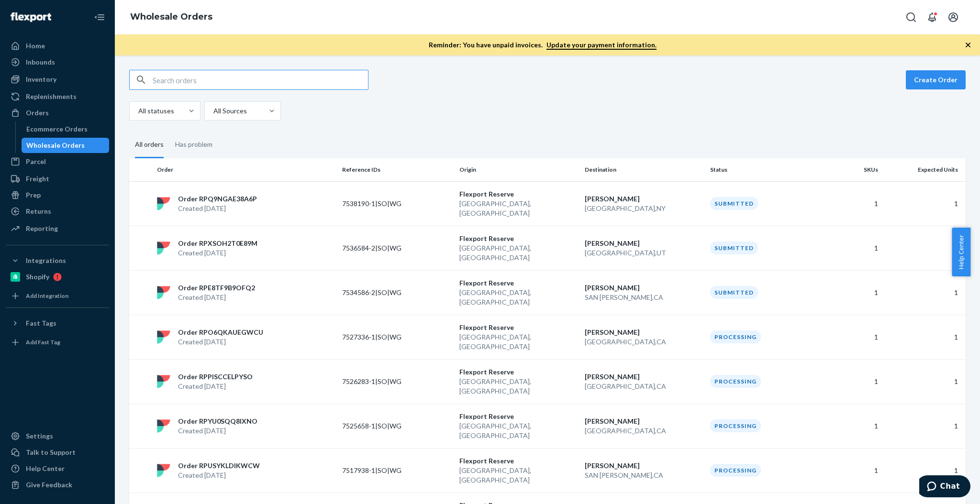 The width and height of the screenshot is (980, 504). I want to click on div: Parcel, so click(36, 161).